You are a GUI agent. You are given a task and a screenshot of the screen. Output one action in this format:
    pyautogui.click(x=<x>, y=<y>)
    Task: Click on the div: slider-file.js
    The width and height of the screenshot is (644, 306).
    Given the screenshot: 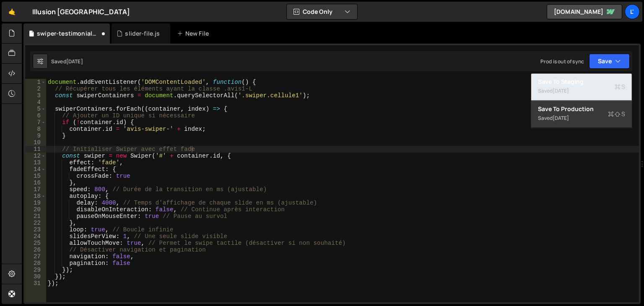 What is the action you would take?
    pyautogui.click(x=142, y=33)
    